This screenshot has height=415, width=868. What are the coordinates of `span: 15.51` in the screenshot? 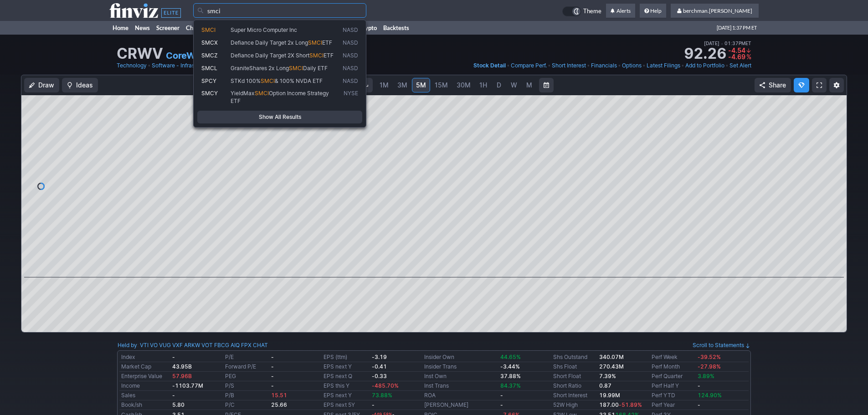 It's located at (279, 395).